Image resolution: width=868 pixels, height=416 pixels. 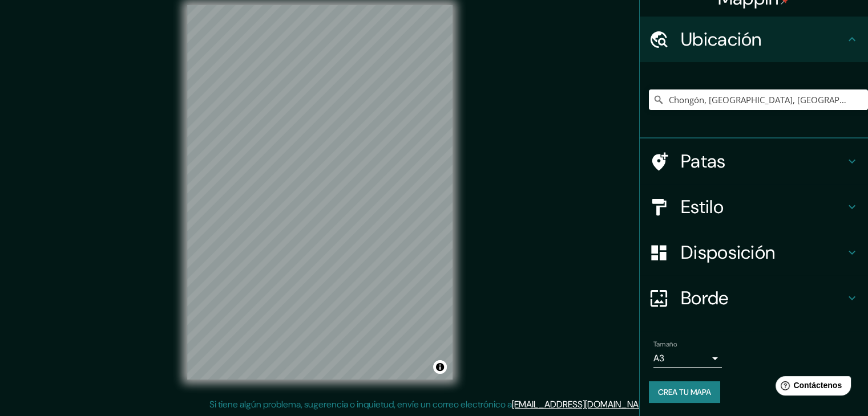 What do you see at coordinates (759, 100) in the screenshot?
I see `input: Elige tu ciudad o zona` at bounding box center [759, 100].